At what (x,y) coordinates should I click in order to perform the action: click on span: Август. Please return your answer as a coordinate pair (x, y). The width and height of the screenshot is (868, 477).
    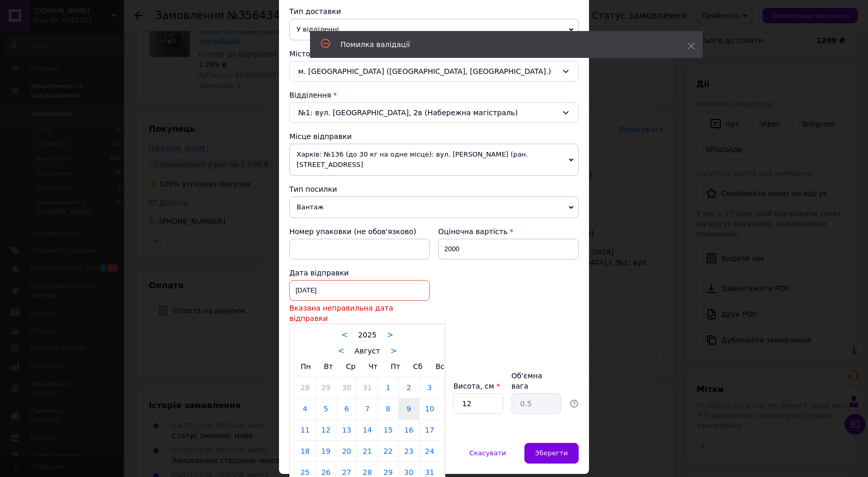
    Looking at the image, I should click on (367, 351).